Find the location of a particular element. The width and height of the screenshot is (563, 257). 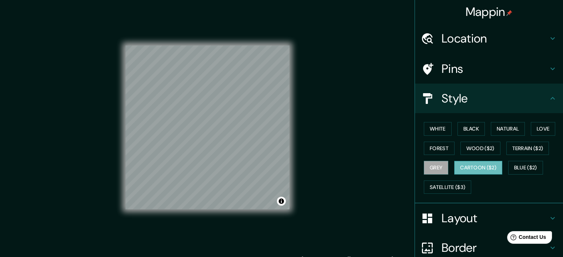

div: Location is located at coordinates (489, 39).